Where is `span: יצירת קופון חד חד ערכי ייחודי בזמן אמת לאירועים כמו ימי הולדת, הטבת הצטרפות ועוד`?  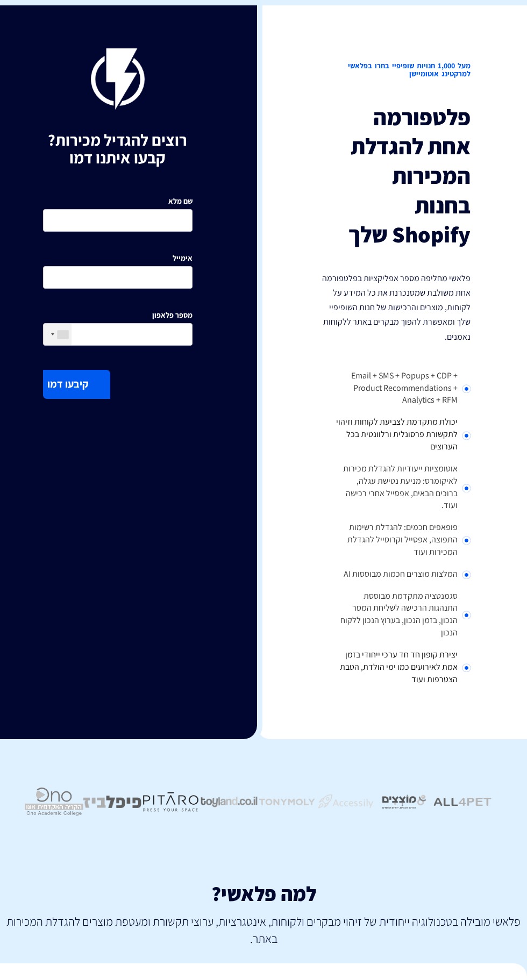
span: יצירת קופון חד חד ערכי ייחודי בזמן אמת לאירועים כמו ימי הולדת, הטבת הצטרפות ועוד is located at coordinates (398, 666).